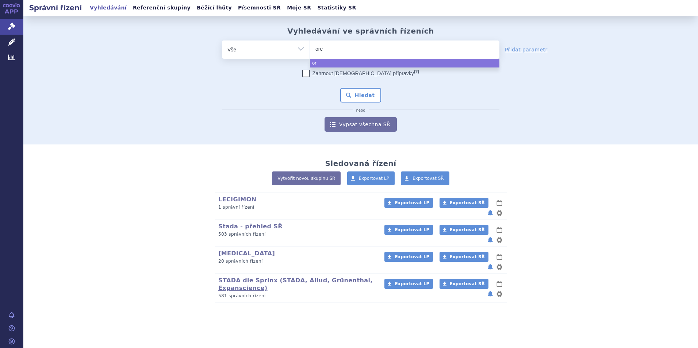 The height and width of the screenshot is (348, 698). Describe the element at coordinates (361, 124) in the screenshot. I see `a: Vypsat všechna SŘ` at that location.